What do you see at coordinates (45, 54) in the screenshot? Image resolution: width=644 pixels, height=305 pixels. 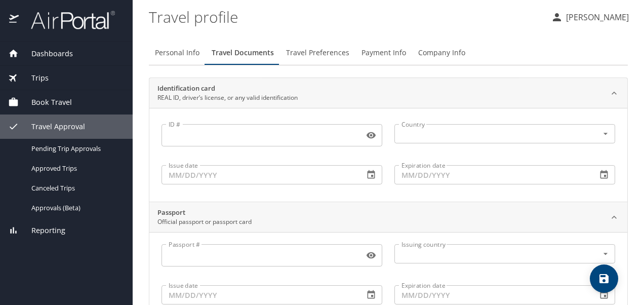 I see `span: Dashboards` at bounding box center [45, 54].